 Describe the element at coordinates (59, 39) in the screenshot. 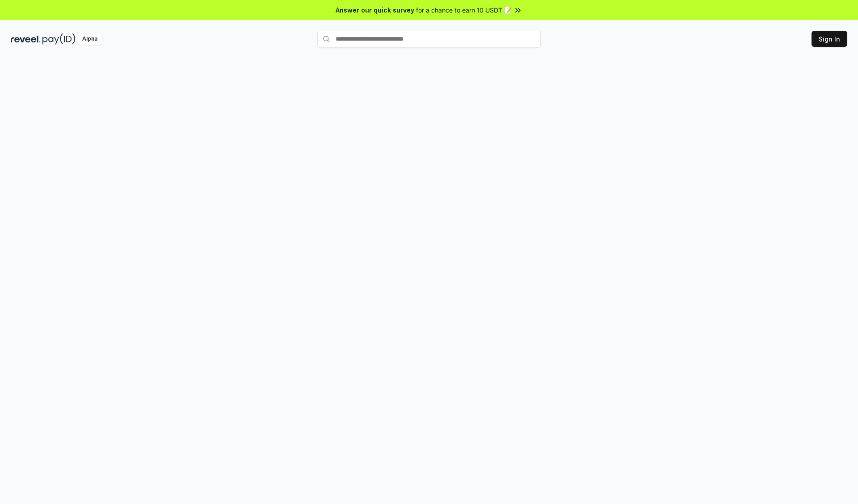

I see `img: pay_id` at that location.